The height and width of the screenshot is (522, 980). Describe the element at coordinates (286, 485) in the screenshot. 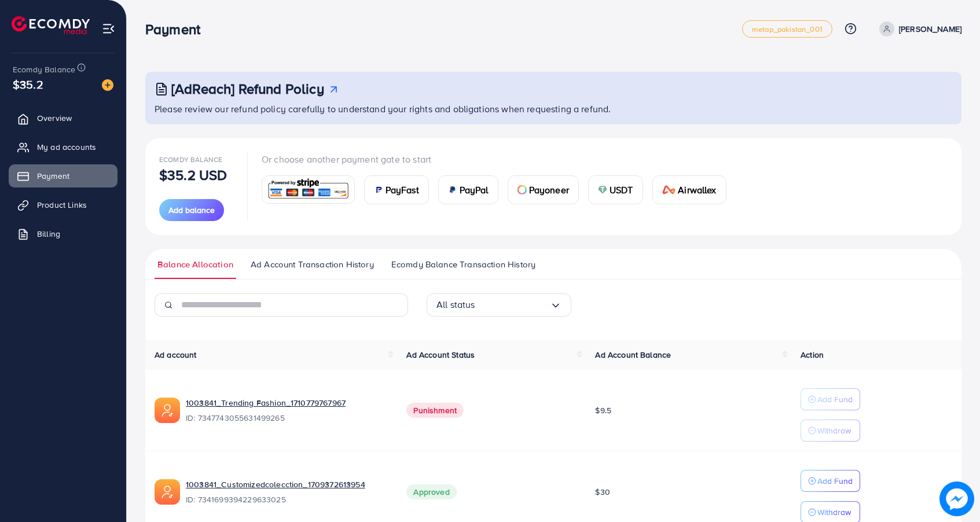

I see `a: 1003841_Customizedcolecction_1709372613954` at that location.